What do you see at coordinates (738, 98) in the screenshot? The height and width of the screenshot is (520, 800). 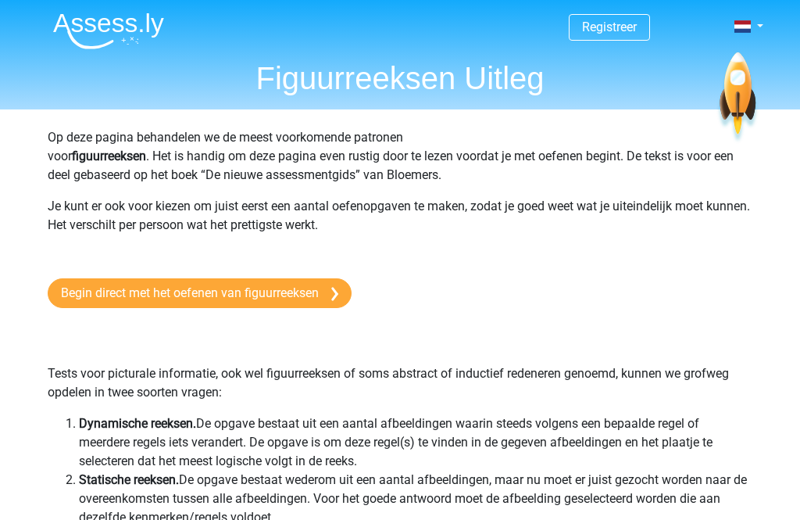 I see `img: spaceship.7d73109d6933.svg` at bounding box center [738, 98].